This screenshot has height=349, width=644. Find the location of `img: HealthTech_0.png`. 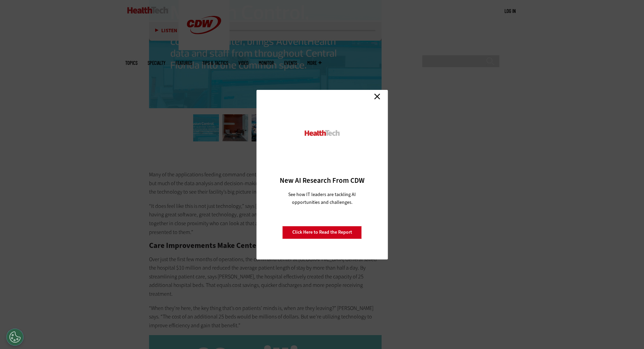

img: HealthTech_0.png is located at coordinates (322, 133).